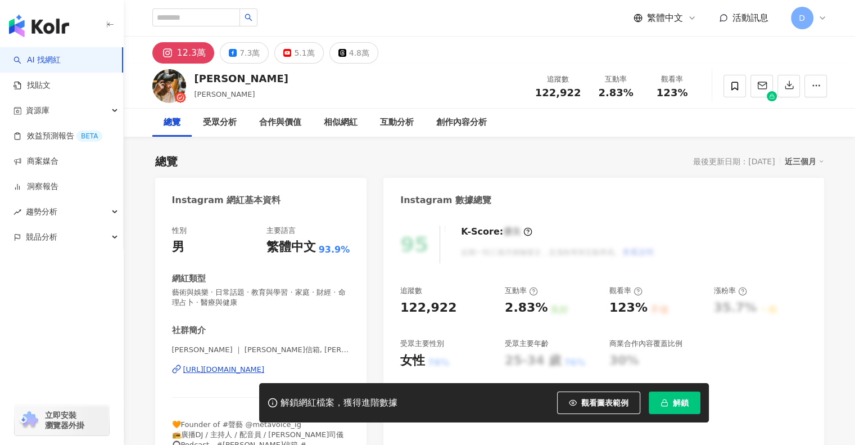  Describe the element at coordinates (750, 17) in the screenshot. I see `span: 活動訊息` at that location.